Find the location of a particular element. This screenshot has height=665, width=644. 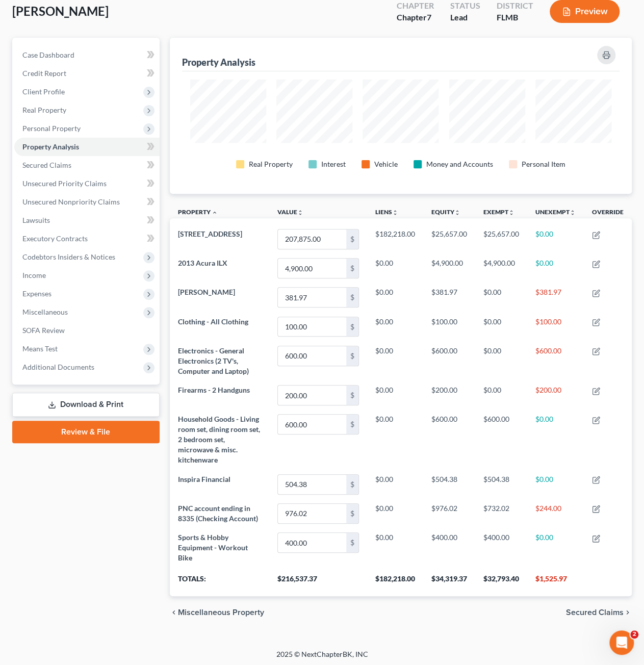

span: SOFA Review is located at coordinates (43, 330).